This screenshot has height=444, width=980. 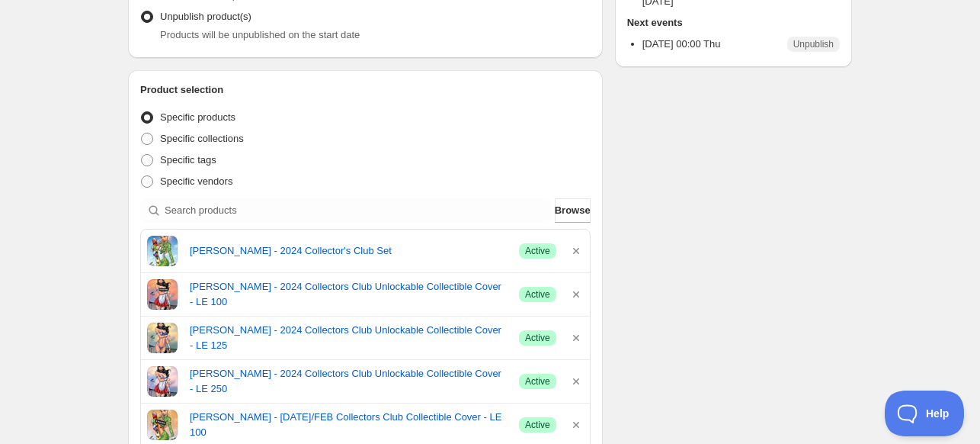 What do you see at coordinates (813, 44) in the screenshot?
I see `span: Unpublish` at bounding box center [813, 44].